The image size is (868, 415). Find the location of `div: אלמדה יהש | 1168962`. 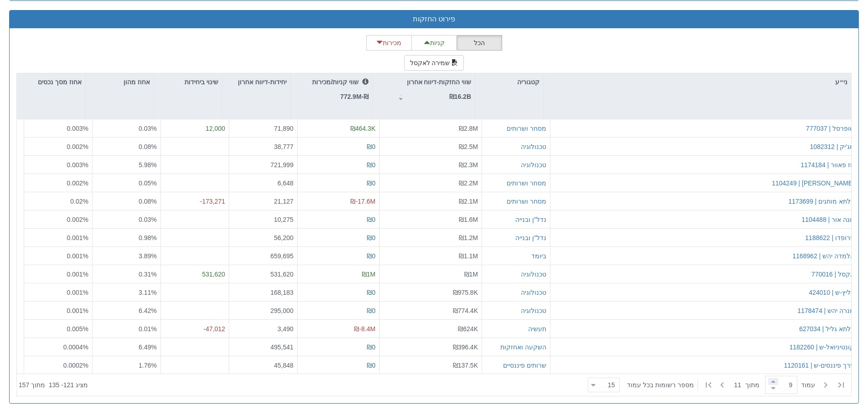

div: אלמדה יהש | 1168962 is located at coordinates (823, 256).